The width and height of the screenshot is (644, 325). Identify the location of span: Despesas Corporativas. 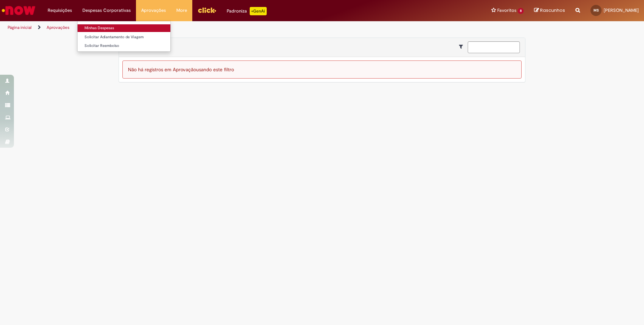
(107, 10).